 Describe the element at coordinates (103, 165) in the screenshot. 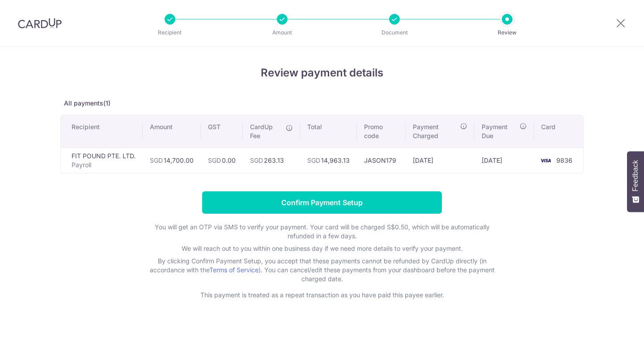

I see `p: Payroll` at that location.